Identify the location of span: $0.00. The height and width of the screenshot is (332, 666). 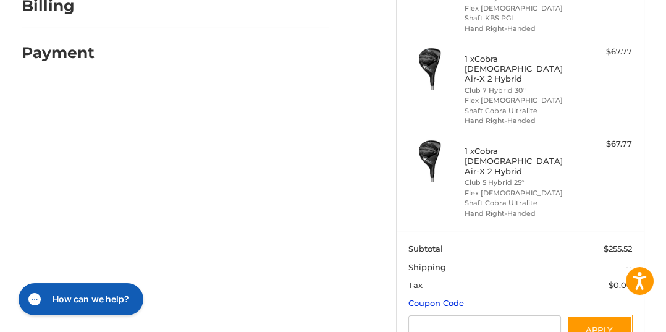
(621, 285).